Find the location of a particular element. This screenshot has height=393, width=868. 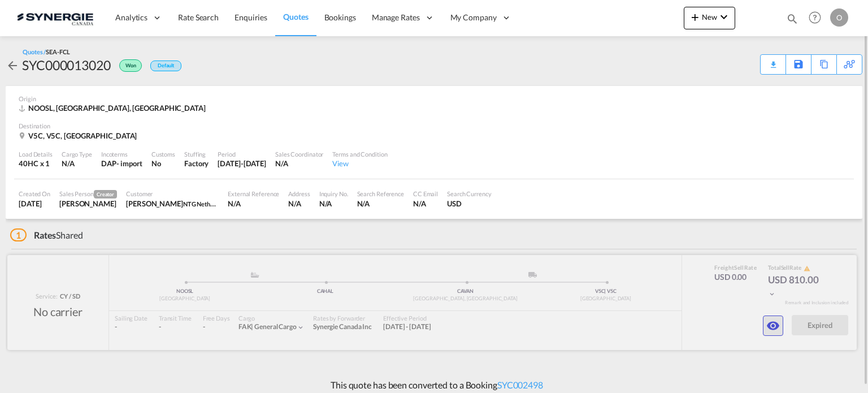

div: Won is located at coordinates (128, 65).